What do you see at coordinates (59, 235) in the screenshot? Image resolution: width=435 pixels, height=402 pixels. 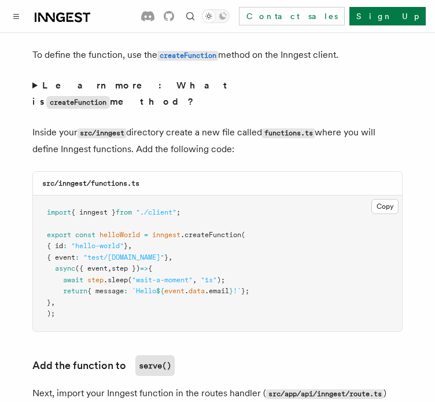 I see `span: export` at bounding box center [59, 235].